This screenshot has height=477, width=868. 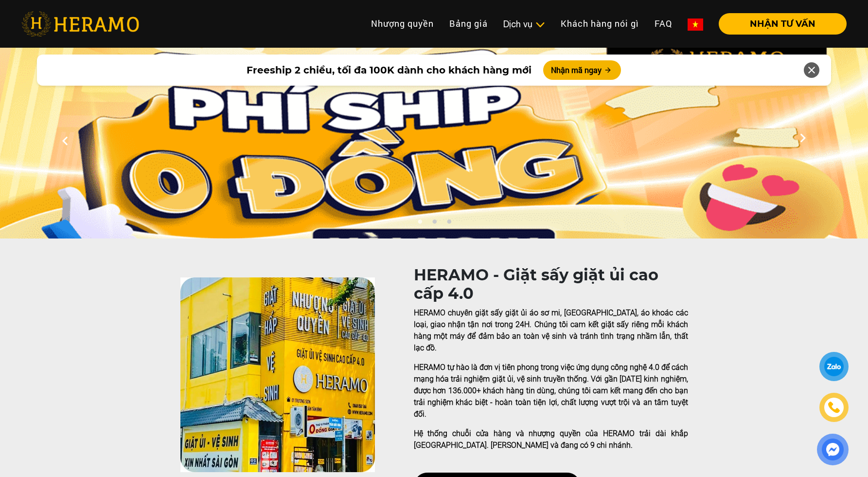 What do you see at coordinates (389, 70) in the screenshot?
I see `span: Freeship 2 chiều, tối đa 100K dành cho khách hàng mới` at bounding box center [389, 70].